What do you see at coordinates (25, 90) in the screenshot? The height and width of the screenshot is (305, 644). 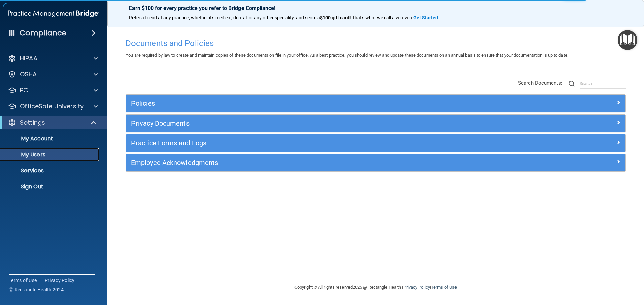 I see `p: PCI` at bounding box center [25, 90].